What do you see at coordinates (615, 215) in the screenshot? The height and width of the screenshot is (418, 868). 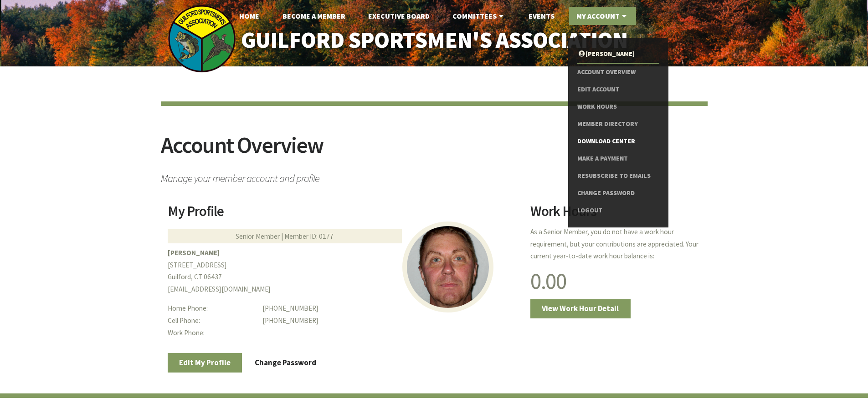 I see `h2: Work Hours` at bounding box center [615, 215].